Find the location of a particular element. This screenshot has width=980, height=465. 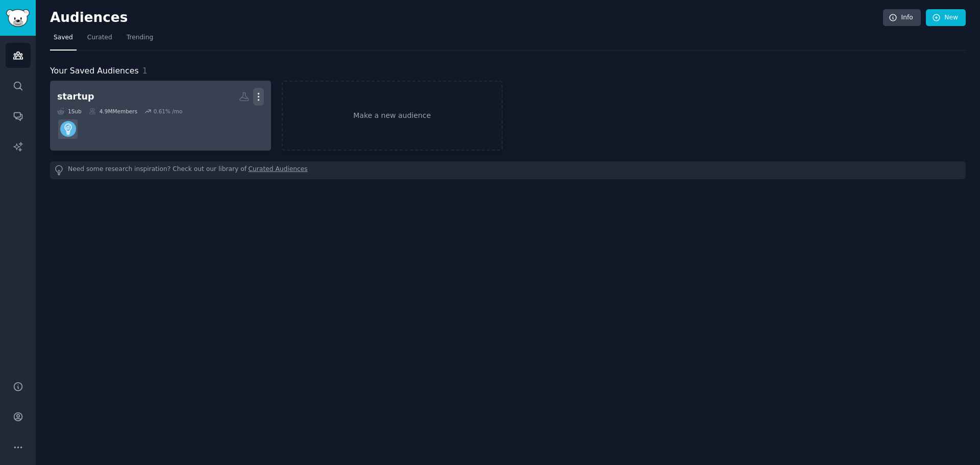

img: GummySearch logo is located at coordinates (18, 18).